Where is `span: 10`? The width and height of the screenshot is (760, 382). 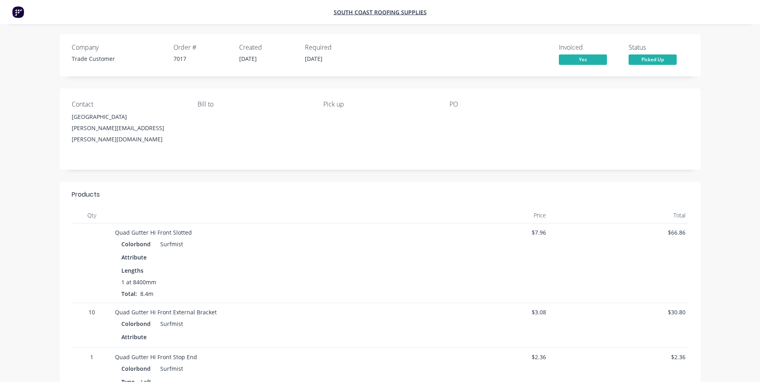 span: 10 is located at coordinates (92, 312).